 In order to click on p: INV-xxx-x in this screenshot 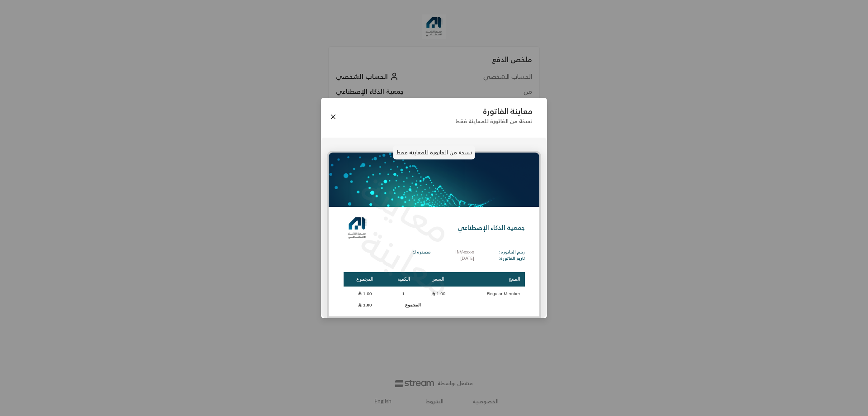, I will do `click(465, 252)`.